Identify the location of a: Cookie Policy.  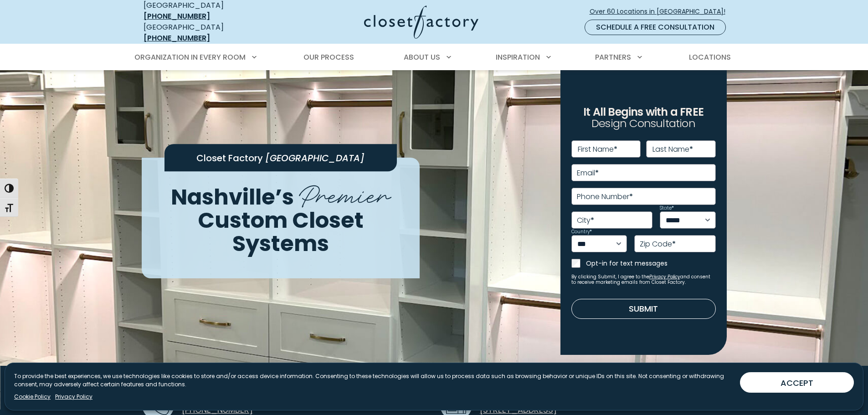
(32, 397).